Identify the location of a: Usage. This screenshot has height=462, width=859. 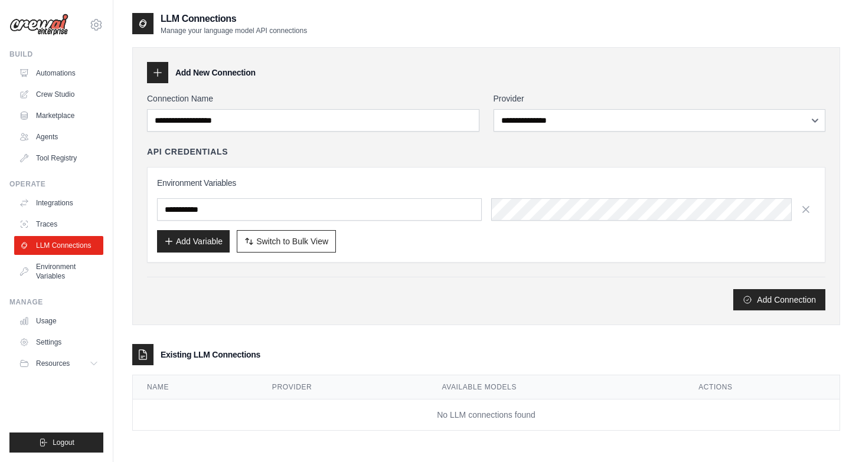
(58, 321).